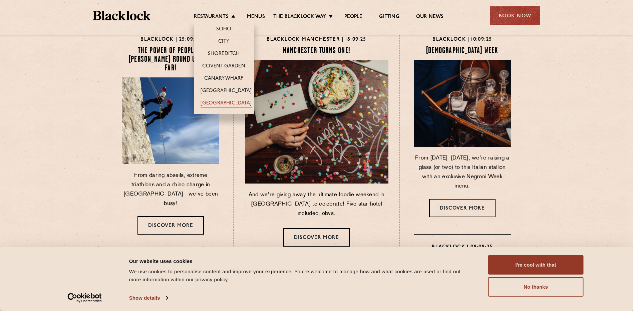  I want to click on h4: Blacklock Manchester | 18:09:25, so click(317, 40).